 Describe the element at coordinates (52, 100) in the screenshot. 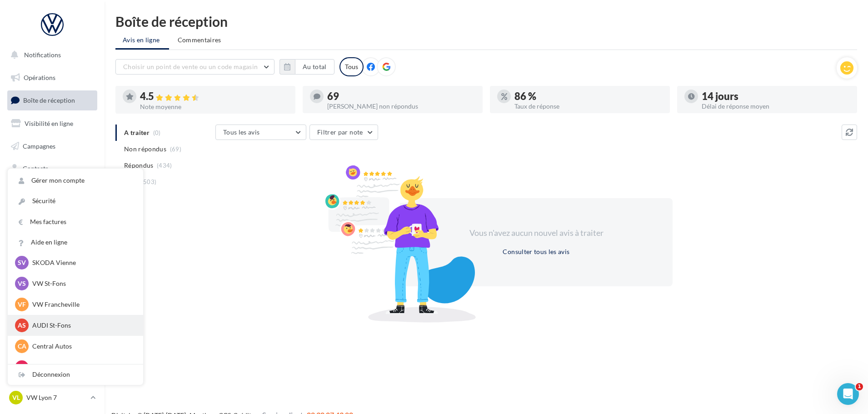

I see `a: Boîte de réception` at that location.